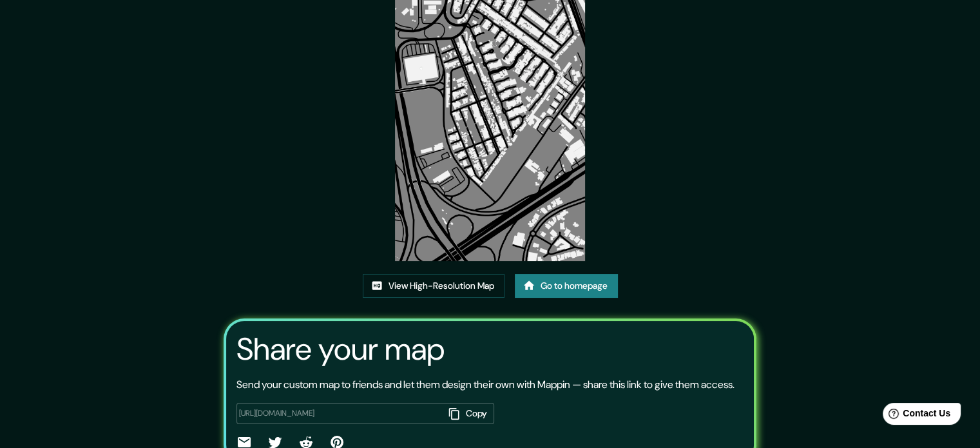 The height and width of the screenshot is (448, 980). Describe the element at coordinates (340, 349) in the screenshot. I see `h3: Share your map` at that location.